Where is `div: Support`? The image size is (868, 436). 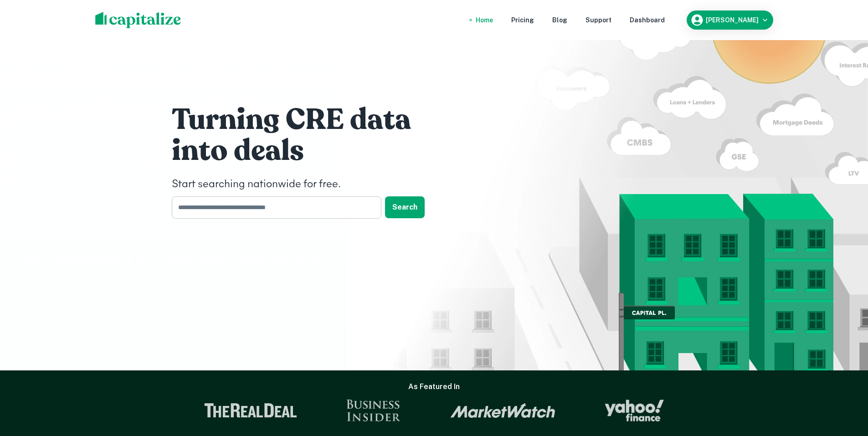 div: Support is located at coordinates (598, 20).